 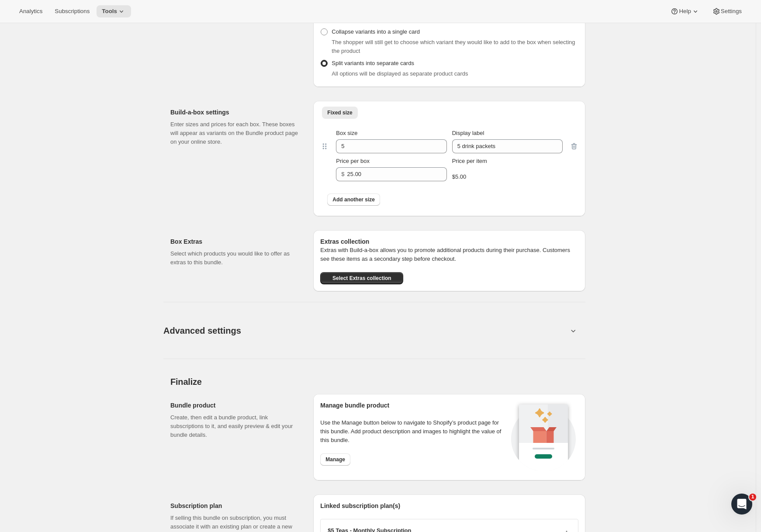 What do you see at coordinates (235, 242) in the screenshot?
I see `h2: Box Extras` at bounding box center [235, 242].